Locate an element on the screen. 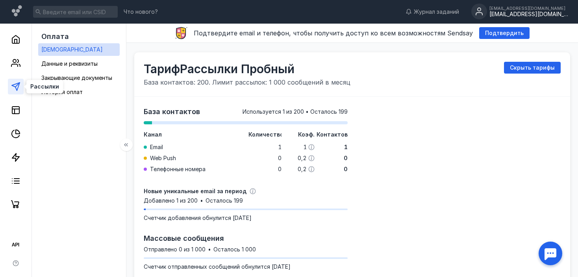 This screenshot has height=277, width=578. span: Данные и реквизиты is located at coordinates (69, 63).